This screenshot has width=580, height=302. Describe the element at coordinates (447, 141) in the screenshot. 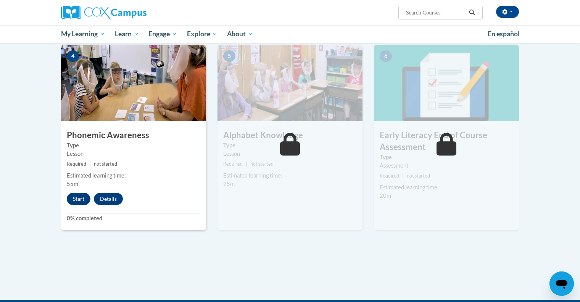

I see `h3: Early Literacy End of Course Assessment` at that location.